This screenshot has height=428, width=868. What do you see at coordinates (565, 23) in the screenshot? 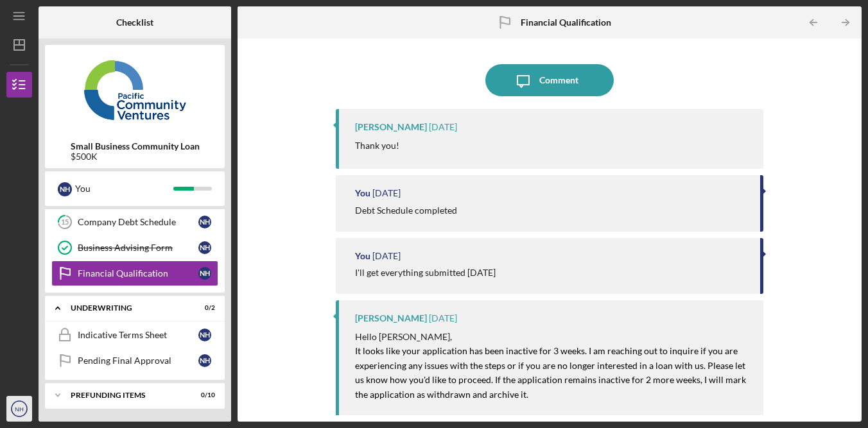
I see `b: Financial Qualification` at bounding box center [565, 23].